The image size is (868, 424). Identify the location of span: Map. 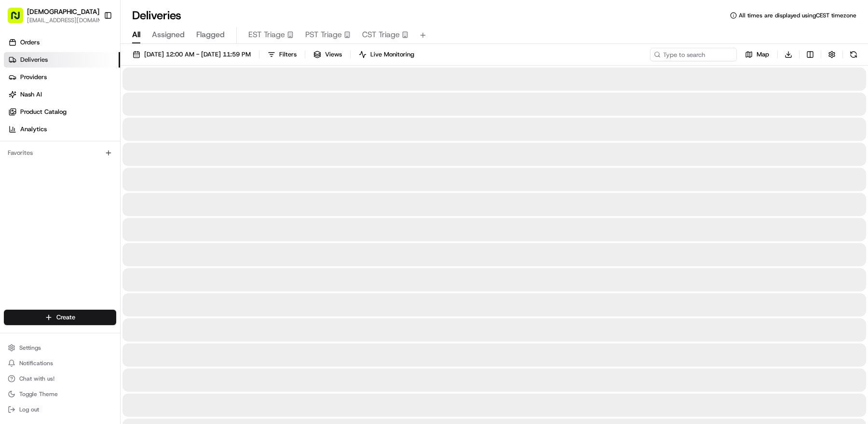
(763, 55).